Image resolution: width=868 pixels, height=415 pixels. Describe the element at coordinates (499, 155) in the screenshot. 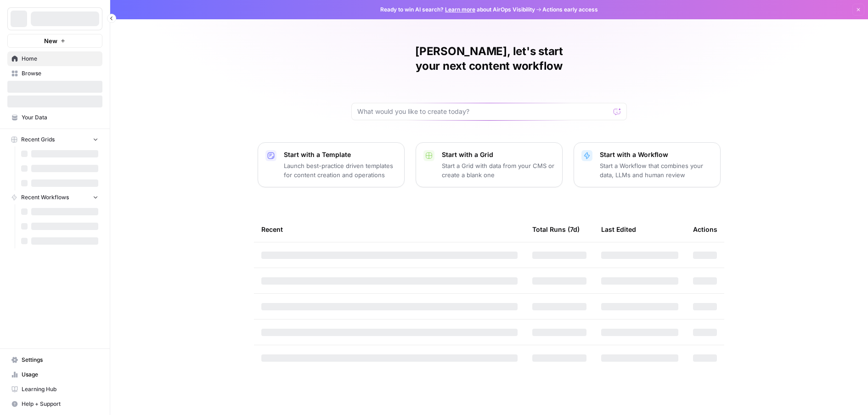

I see `p: Start with a Grid` at that location.